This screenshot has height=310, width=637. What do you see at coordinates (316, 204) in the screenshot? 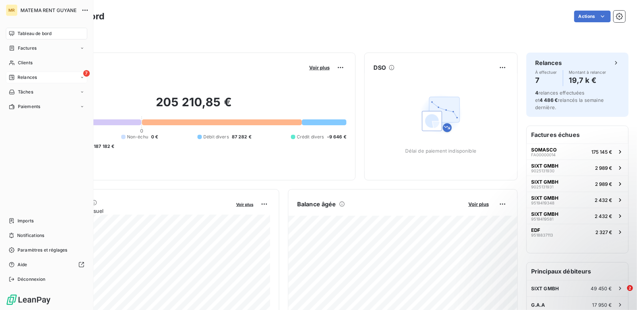
I see `h6: Balance âgée` at bounding box center [316, 204].